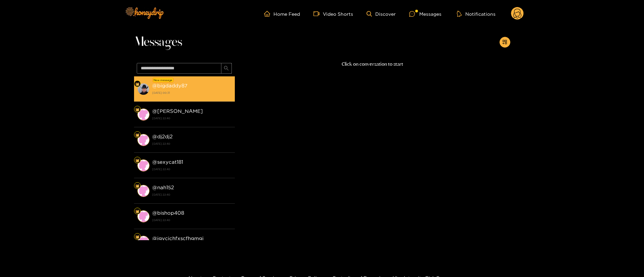  I want to click on button: search, so click(226, 69).